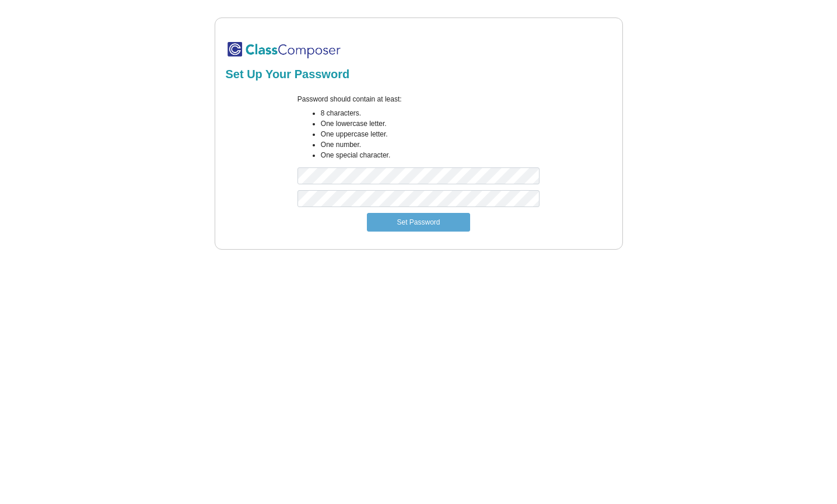 The image size is (837, 504). Describe the element at coordinates (418, 74) in the screenshot. I see `h2: Set Up Your Password` at that location.